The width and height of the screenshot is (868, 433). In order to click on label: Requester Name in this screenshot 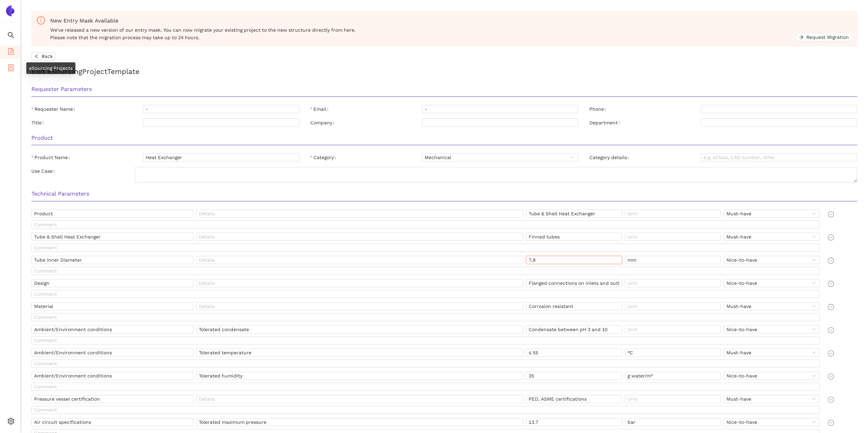, I will do `click(55, 109)`.